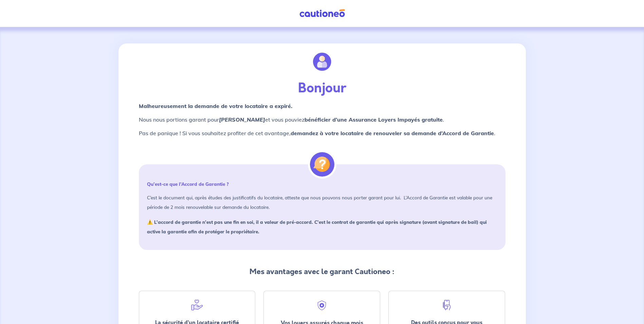 This screenshot has width=644, height=324. What do you see at coordinates (322, 61) in the screenshot?
I see `img: illu_account.svg` at bounding box center [322, 61].